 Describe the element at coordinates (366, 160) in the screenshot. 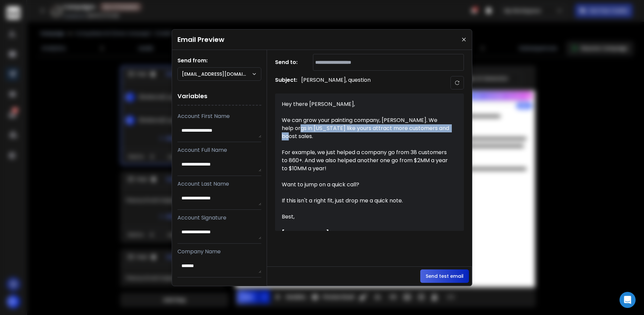

I see `div: For example, we just helped a company go from 38 customers to 860+. And we also helped another on...` at that location.